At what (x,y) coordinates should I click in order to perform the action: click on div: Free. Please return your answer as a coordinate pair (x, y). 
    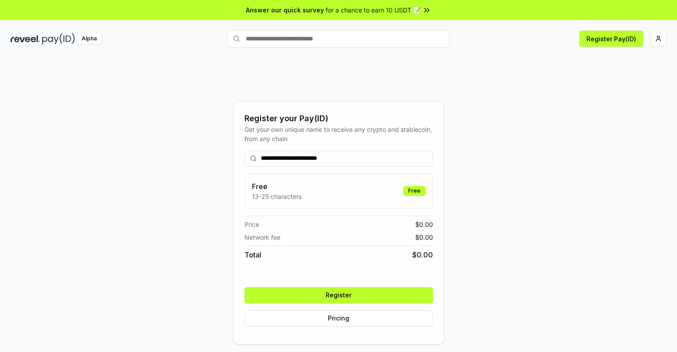
    Looking at the image, I should click on (414, 191).